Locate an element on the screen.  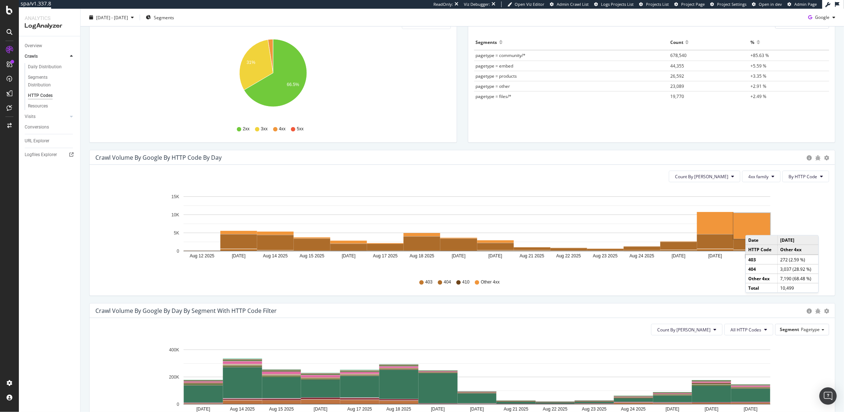
a: Visits is located at coordinates (46, 116).